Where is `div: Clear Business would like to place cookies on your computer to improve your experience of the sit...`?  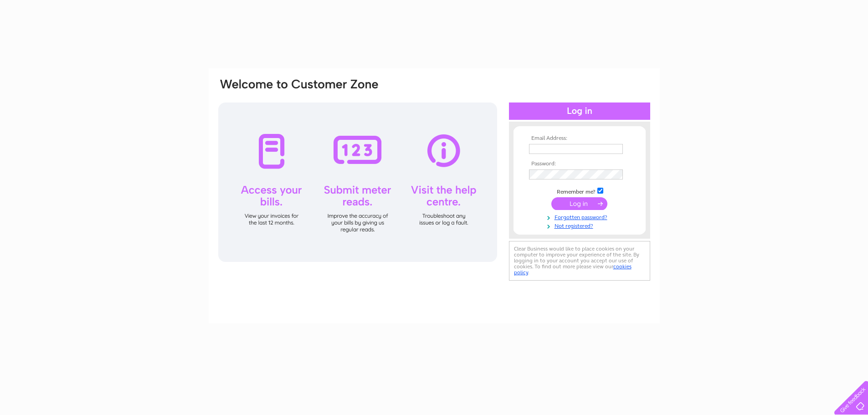 div: Clear Business would like to place cookies on your computer to improve your experience of the sit... is located at coordinates (580, 261).